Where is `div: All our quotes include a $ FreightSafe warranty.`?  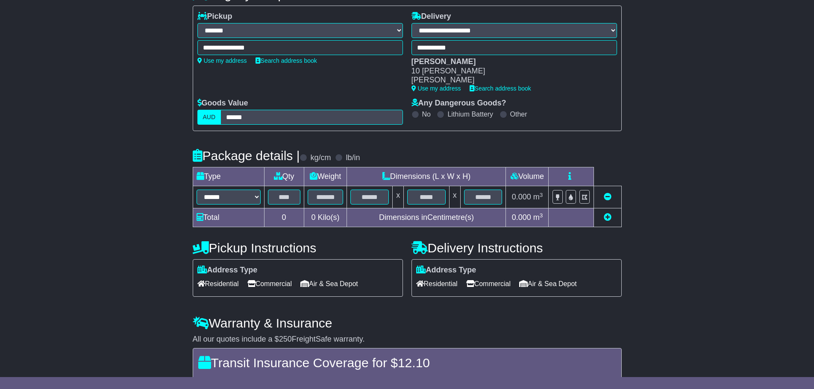
div: All our quotes include a $ FreightSafe warranty. is located at coordinates (407, 340).